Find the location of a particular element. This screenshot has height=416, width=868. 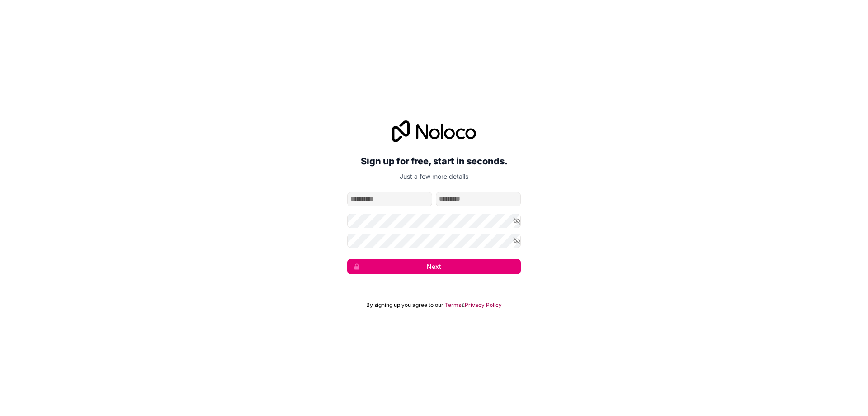

a: Terms is located at coordinates (452, 305).